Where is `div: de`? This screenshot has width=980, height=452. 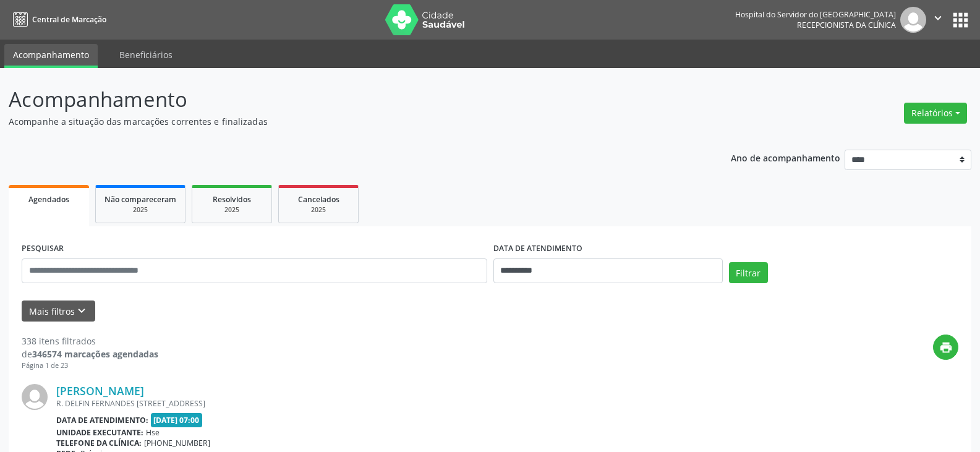 div: de is located at coordinates (89, 354).